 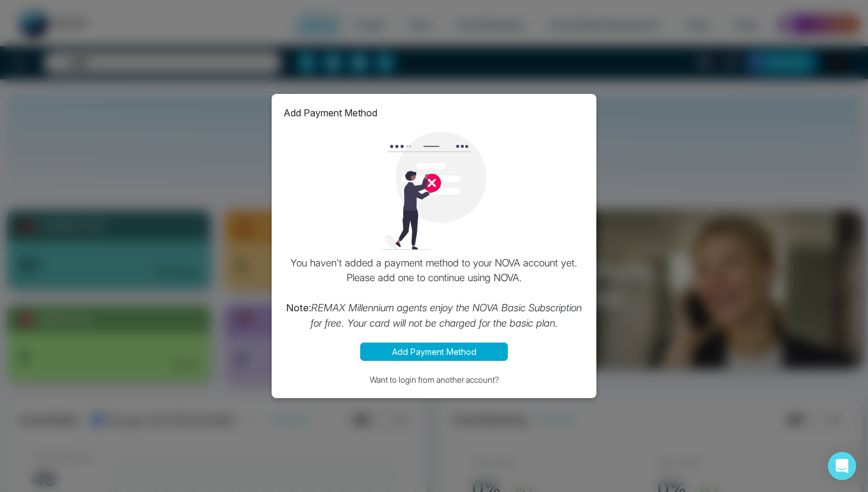 What do you see at coordinates (434, 293) in the screenshot?
I see `p: You haven't added a payment method to your NOVA account yet. Please add one to continue using NOVA.` at bounding box center [434, 293].